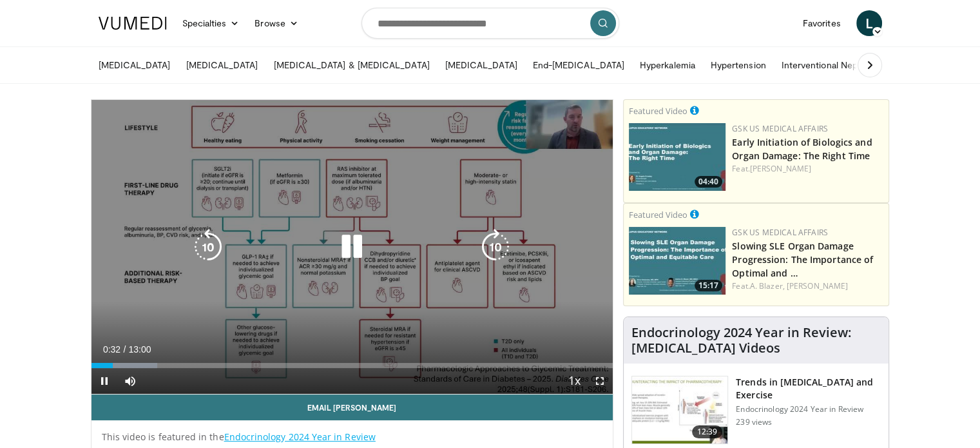  What do you see at coordinates (708, 182) in the screenshot?
I see `span: 04:40` at bounding box center [708, 182].